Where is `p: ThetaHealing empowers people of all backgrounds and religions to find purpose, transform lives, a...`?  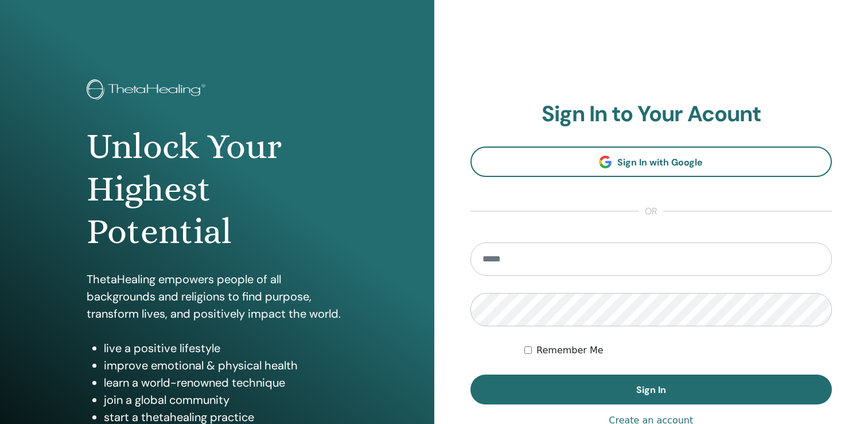 p: ThetaHealing empowers people of all backgrounds and religions to find purpose, transform lives, a... is located at coordinates (217, 296).